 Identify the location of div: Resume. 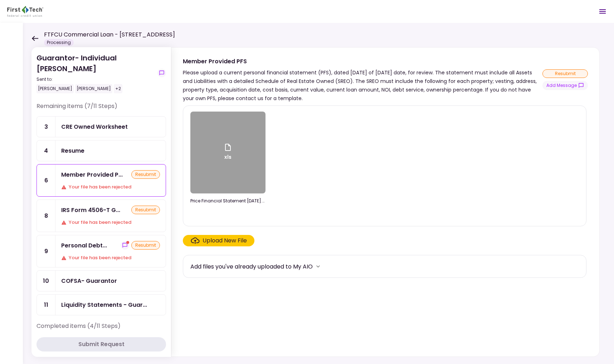
(73, 151).